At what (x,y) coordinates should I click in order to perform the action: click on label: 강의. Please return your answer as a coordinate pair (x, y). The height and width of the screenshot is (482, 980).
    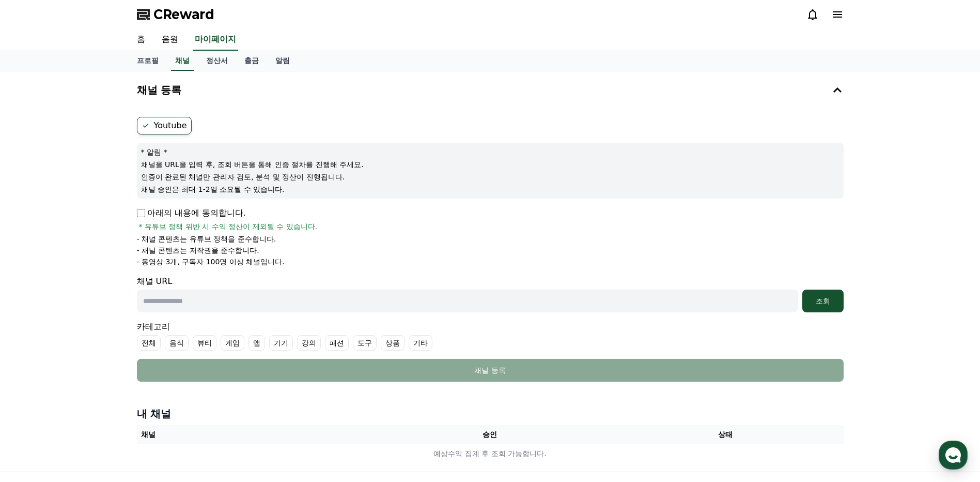
    Looking at the image, I should click on (309, 343).